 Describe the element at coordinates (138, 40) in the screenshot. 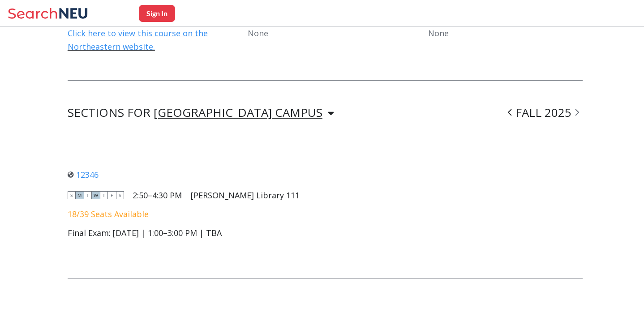

I see `a: Click here to view this course on the Northeastern website.` at that location.